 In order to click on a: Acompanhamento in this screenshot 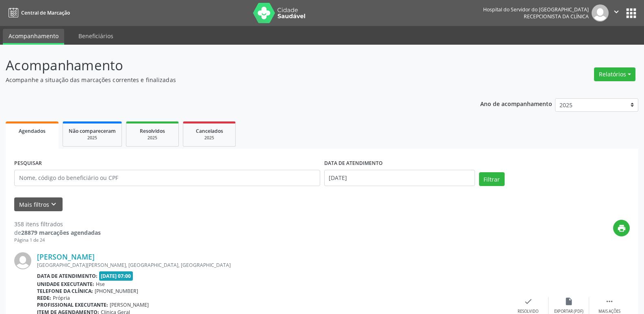, I will do `click(33, 37)`.